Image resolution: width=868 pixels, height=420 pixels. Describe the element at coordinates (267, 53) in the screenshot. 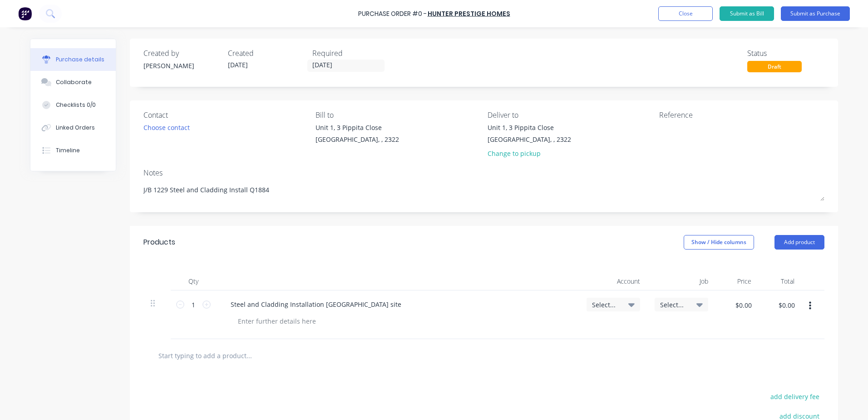

I see `div: Created` at that location.